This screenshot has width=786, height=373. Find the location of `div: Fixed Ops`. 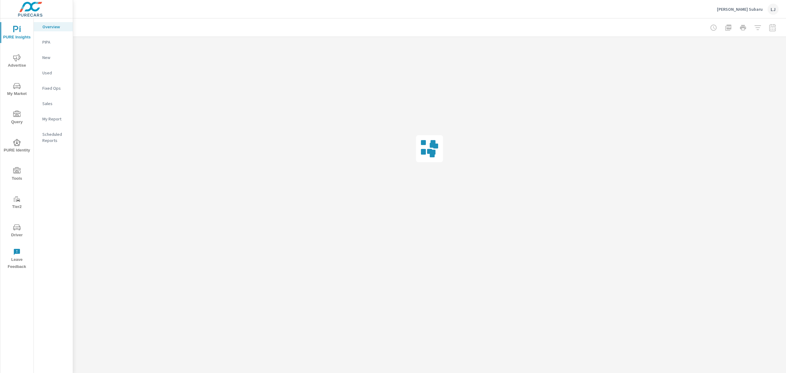

div: Fixed Ops is located at coordinates (53, 88).